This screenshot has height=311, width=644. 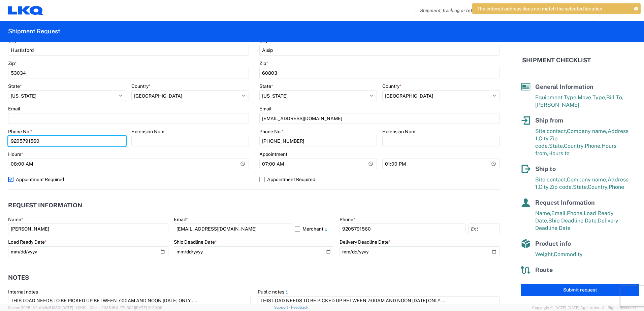 I want to click on h2: Shipment Checklist, so click(x=556, y=60).